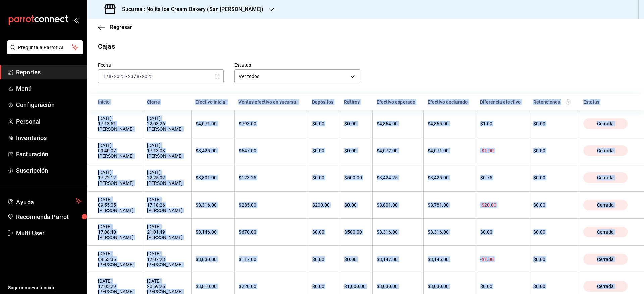 Image resolution: width=644 pixels, height=294 pixels. I want to click on div: Estatus, so click(608, 102).